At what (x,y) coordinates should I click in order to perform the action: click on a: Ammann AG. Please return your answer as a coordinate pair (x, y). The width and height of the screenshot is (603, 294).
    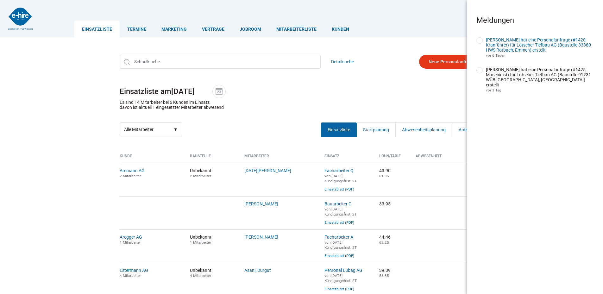
    Looking at the image, I should click on (132, 171).